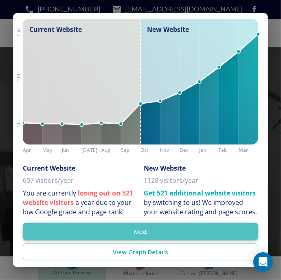 The image size is (281, 280). What do you see at coordinates (263, 262) in the screenshot?
I see `div: Open Intercom Messenger` at bounding box center [263, 262].